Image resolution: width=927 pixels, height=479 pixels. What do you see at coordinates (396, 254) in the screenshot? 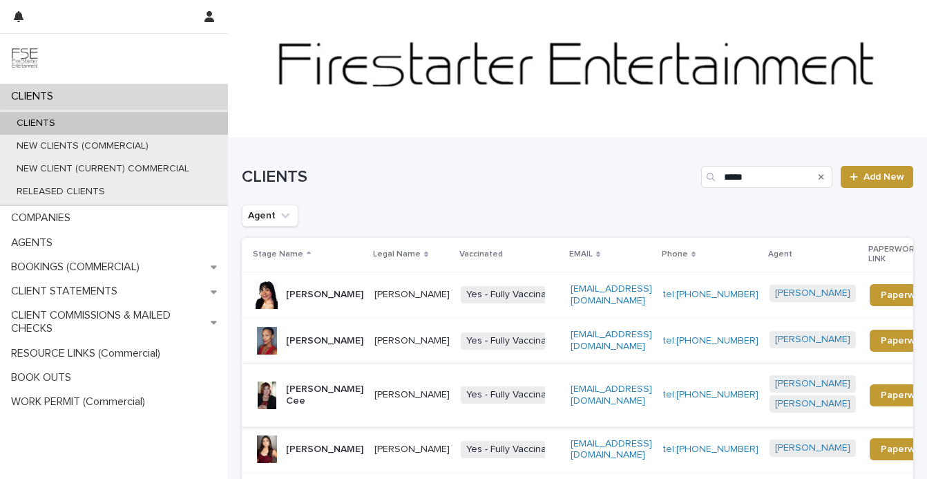
I see `p: Legal Name` at bounding box center [396, 254].